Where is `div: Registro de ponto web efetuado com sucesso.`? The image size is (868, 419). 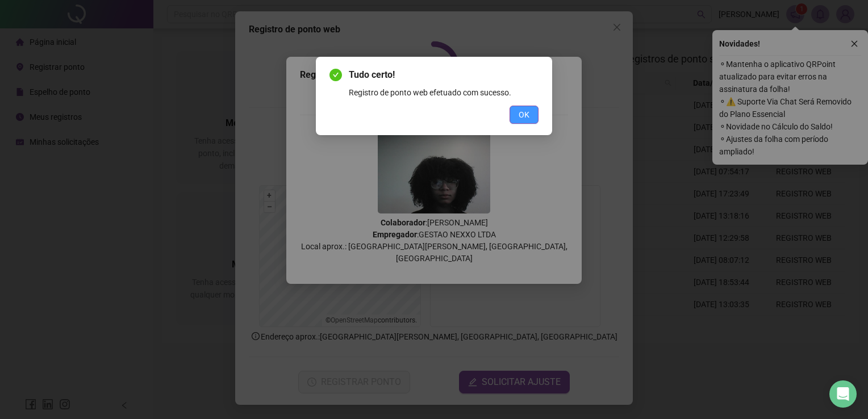
div: Registro de ponto web efetuado com sucesso. is located at coordinates (444, 93).